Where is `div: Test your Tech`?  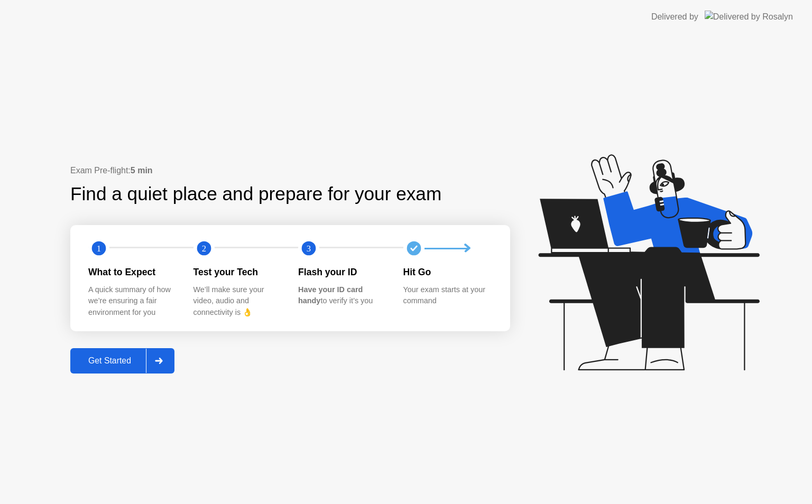
div: Test your Tech is located at coordinates (238, 273).